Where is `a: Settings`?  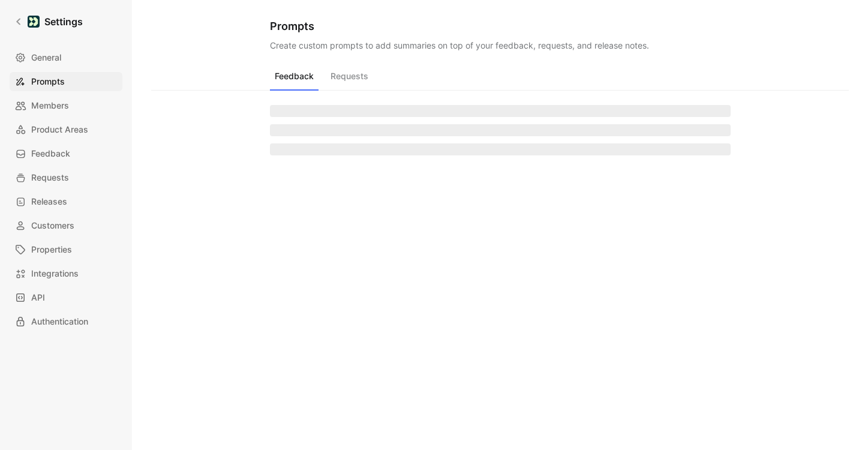
a: Settings is located at coordinates (49, 22).